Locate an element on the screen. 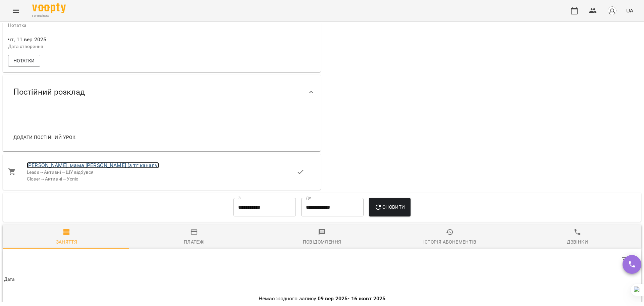 The width and height of the screenshot is (644, 306). button: Додати постійний урок is located at coordinates (44, 137).